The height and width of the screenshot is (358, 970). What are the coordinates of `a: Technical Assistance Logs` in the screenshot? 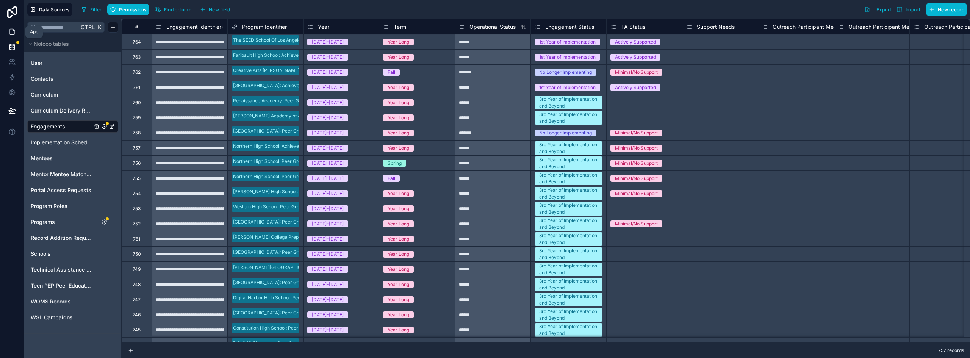 It's located at (61, 270).